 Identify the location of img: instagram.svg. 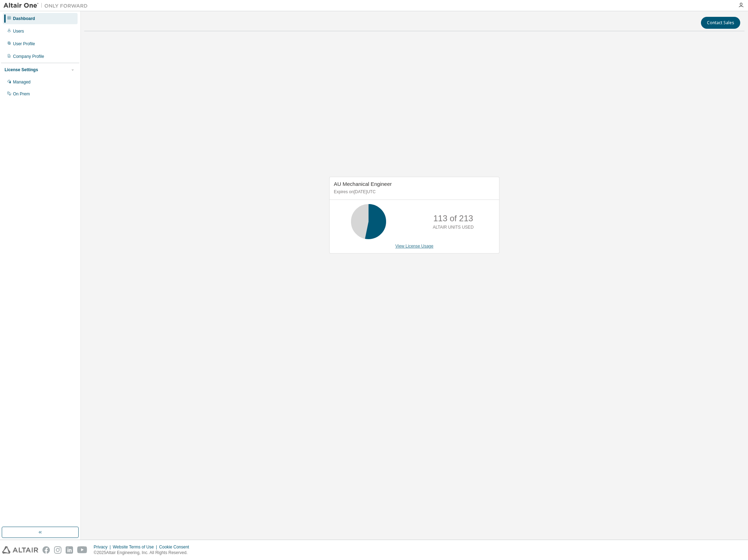
(57, 550).